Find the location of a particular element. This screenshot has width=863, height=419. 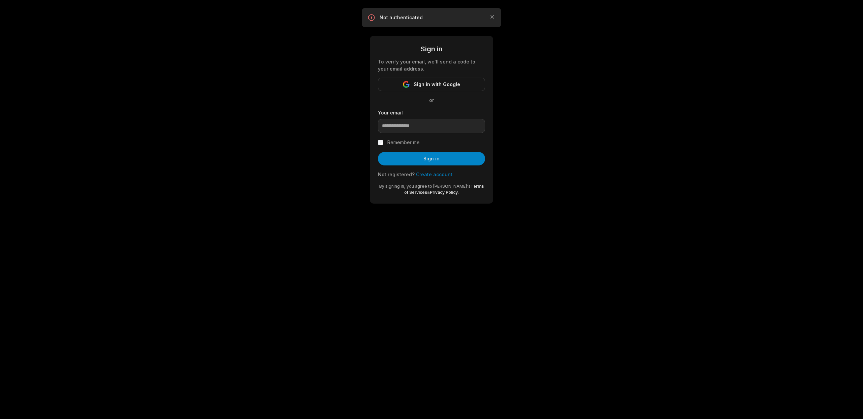

span: Sign in with Google is located at coordinates (437, 84).